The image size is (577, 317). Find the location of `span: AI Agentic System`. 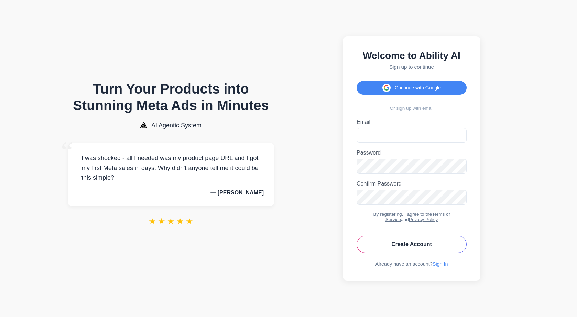

span: AI Agentic System is located at coordinates (176, 125).